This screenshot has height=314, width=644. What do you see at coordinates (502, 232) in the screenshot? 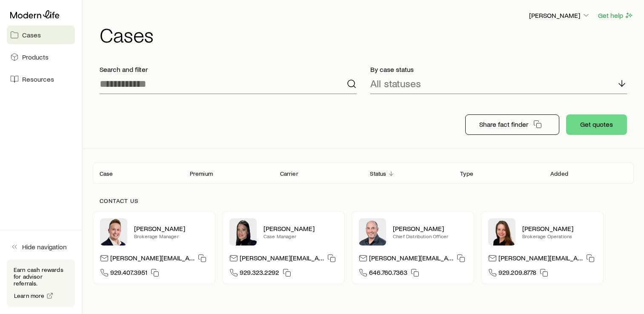
I see `img: Ellen Wall` at bounding box center [502, 232].